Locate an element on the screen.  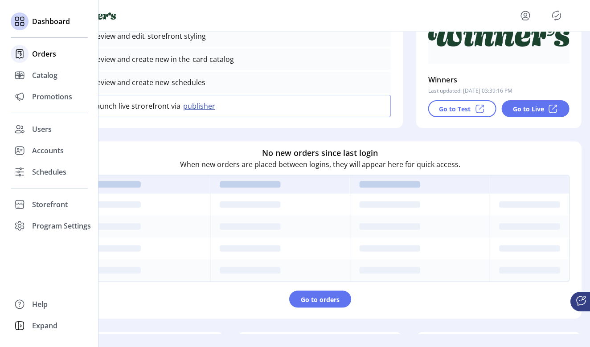
span: Storefront is located at coordinates (50, 205).